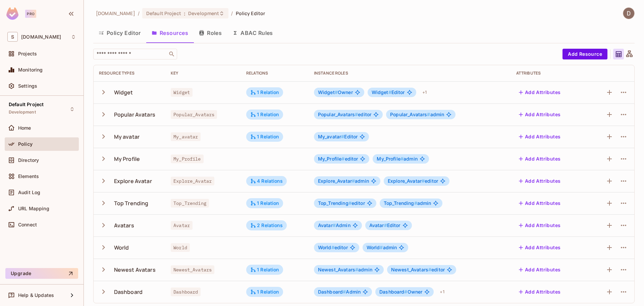 The image size is (644, 306). Describe the element at coordinates (204, 13) in the screenshot. I see `span: Development` at that location.